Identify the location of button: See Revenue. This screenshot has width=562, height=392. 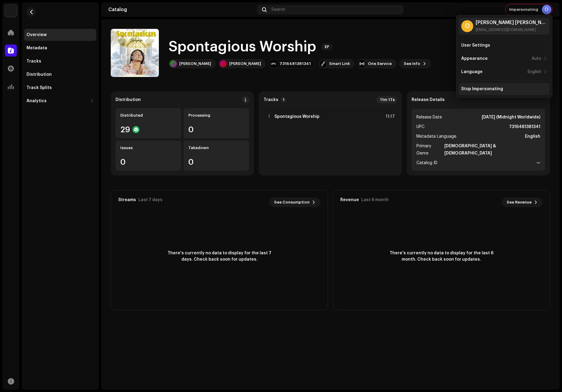
(522, 203).